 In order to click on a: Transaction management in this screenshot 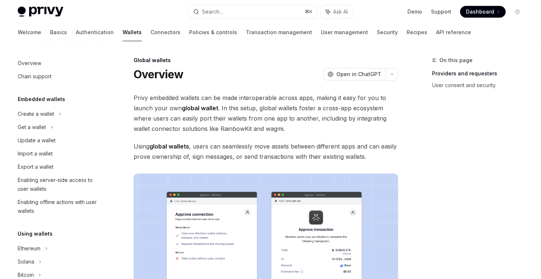, I will do `click(279, 32)`.